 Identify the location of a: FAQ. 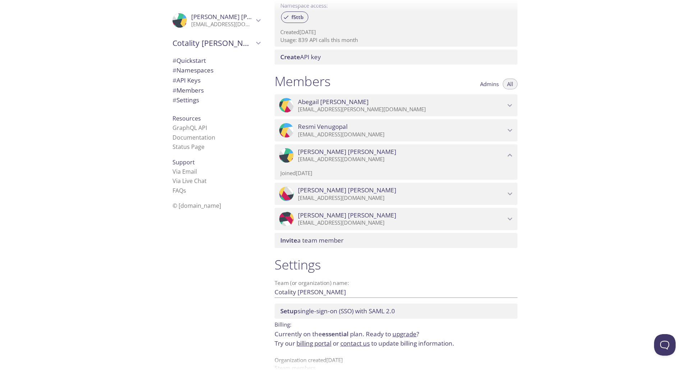
(179, 191).